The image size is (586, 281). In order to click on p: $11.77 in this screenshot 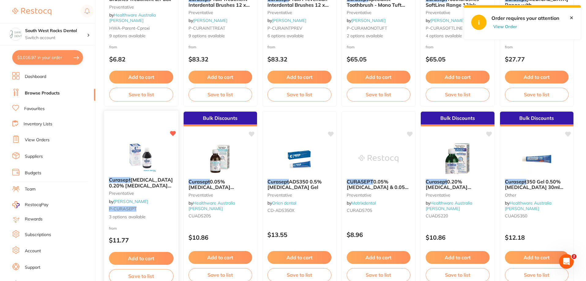, I will do `click(141, 240)`.